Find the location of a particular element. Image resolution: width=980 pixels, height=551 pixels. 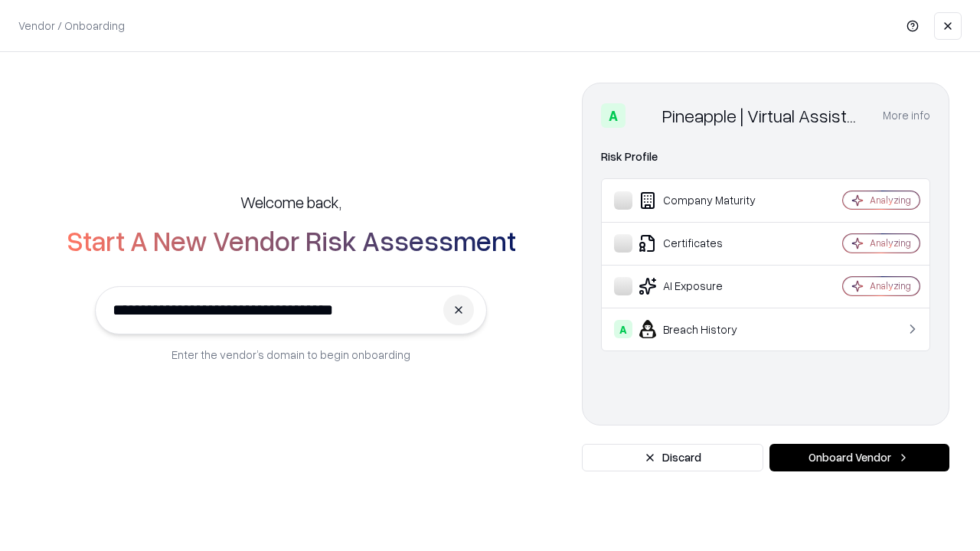

button: Onboard Vendor is located at coordinates (859, 457).